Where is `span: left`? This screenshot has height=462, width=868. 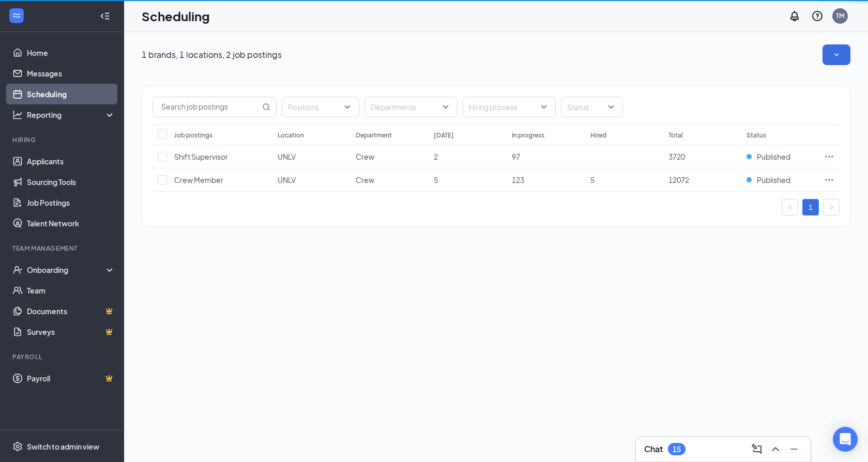
span: left is located at coordinates (790, 207).